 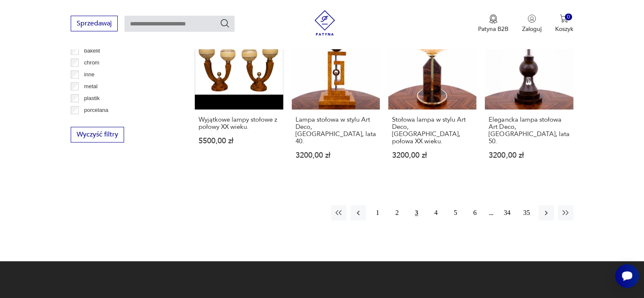 What do you see at coordinates (92, 63) in the screenshot?
I see `p: chrom` at bounding box center [92, 63].